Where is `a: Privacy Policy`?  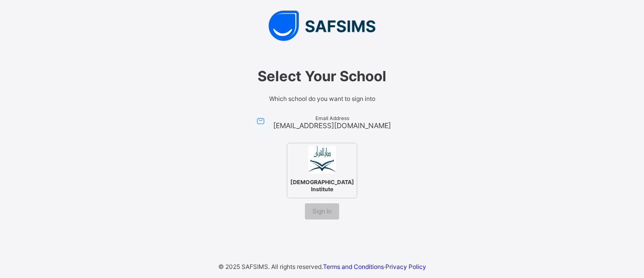
a: Privacy Policy is located at coordinates (406, 266).